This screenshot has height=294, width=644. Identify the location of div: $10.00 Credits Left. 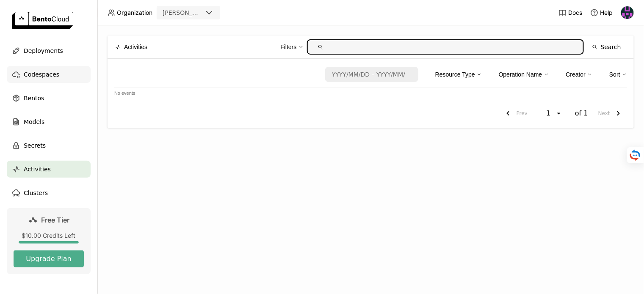
(49, 236).